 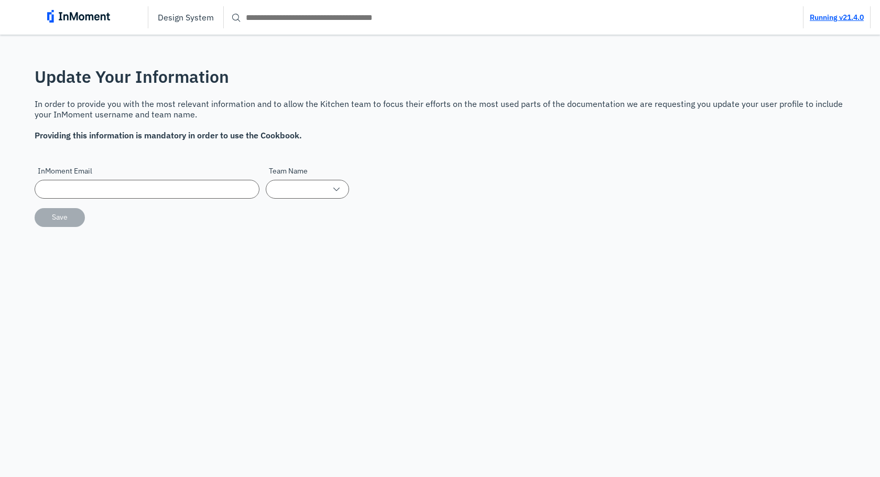 What do you see at coordinates (440, 120) in the screenshot?
I see `p: In order to provide you with the most relevant information and to allow the Kitchen team to focus...` at bounding box center [440, 120].